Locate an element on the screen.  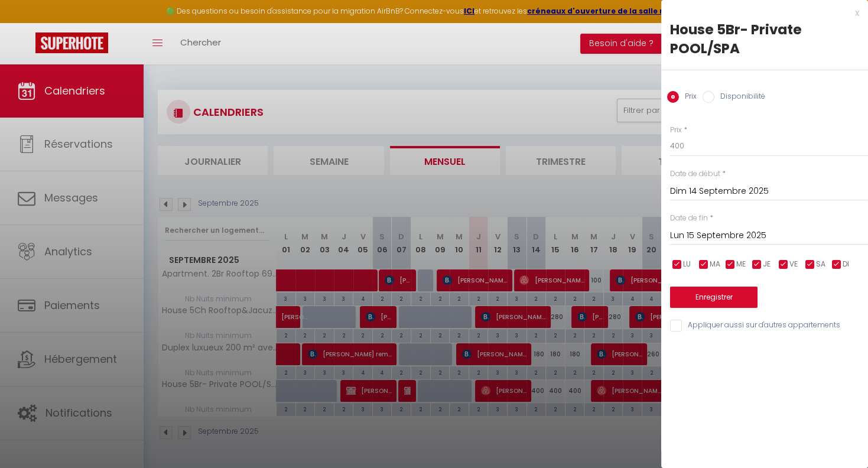
span: MA is located at coordinates (715, 264).